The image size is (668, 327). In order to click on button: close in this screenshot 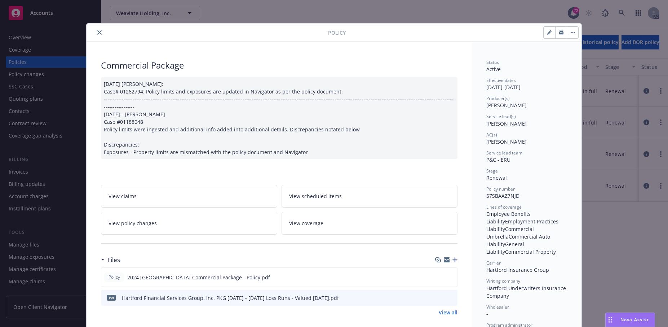, I will do `click(100, 32)`.